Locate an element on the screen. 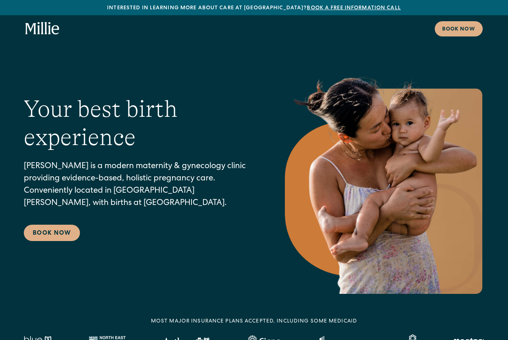 This screenshot has height=340, width=508. h1: Your best birth experience is located at coordinates (138, 123).